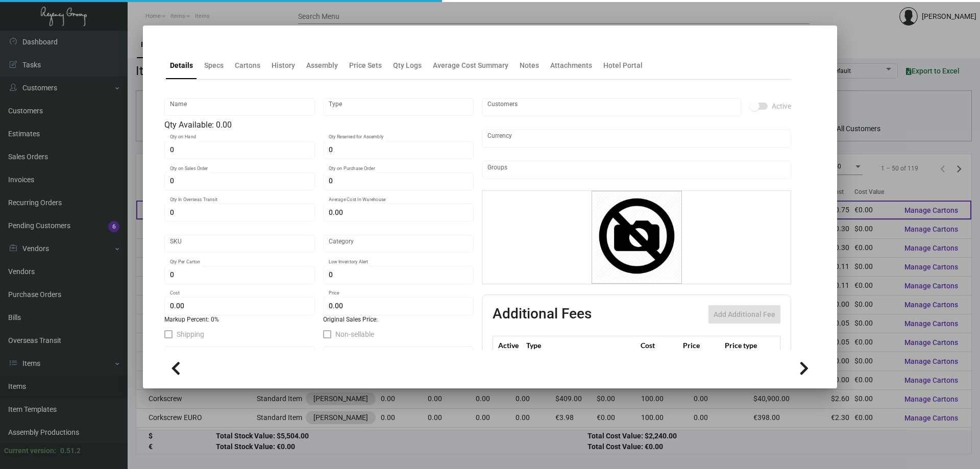  I want to click on span: Shipping, so click(190, 334).